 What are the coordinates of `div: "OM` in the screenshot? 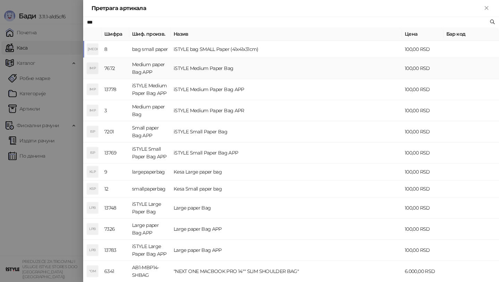 It's located at (93, 271).